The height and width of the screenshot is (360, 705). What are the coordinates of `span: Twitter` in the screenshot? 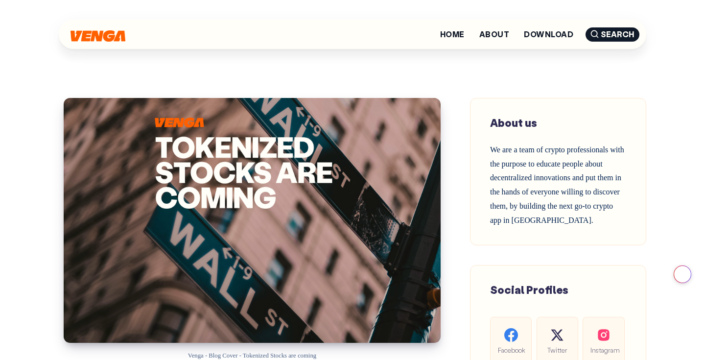 It's located at (557, 350).